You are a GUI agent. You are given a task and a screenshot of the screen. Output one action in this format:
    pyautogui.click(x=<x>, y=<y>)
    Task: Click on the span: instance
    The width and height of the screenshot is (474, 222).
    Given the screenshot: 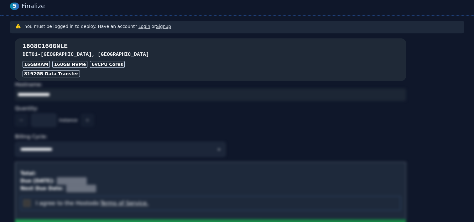 What is the action you would take?
    pyautogui.click(x=68, y=120)
    